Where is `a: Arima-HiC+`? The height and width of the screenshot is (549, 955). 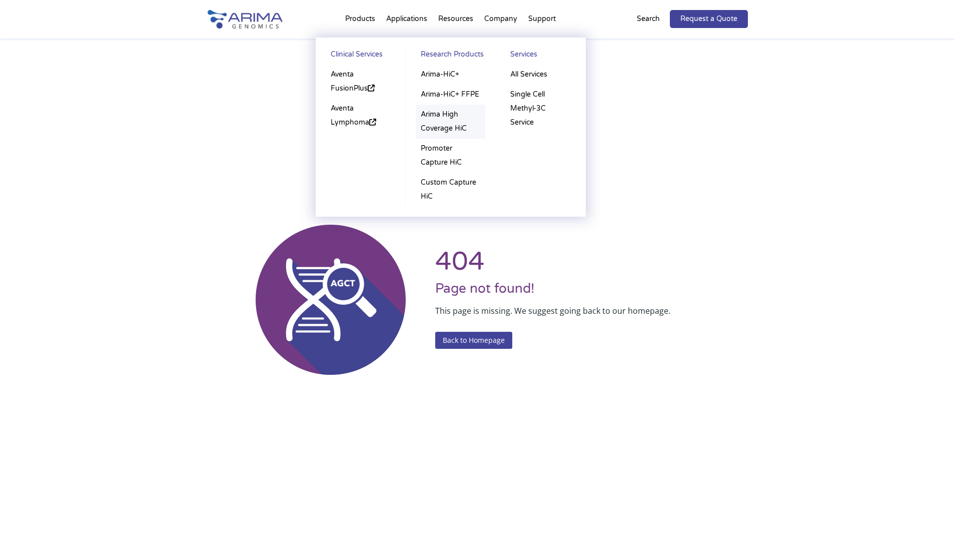
a: Arima-HiC+ is located at coordinates (450, 75).